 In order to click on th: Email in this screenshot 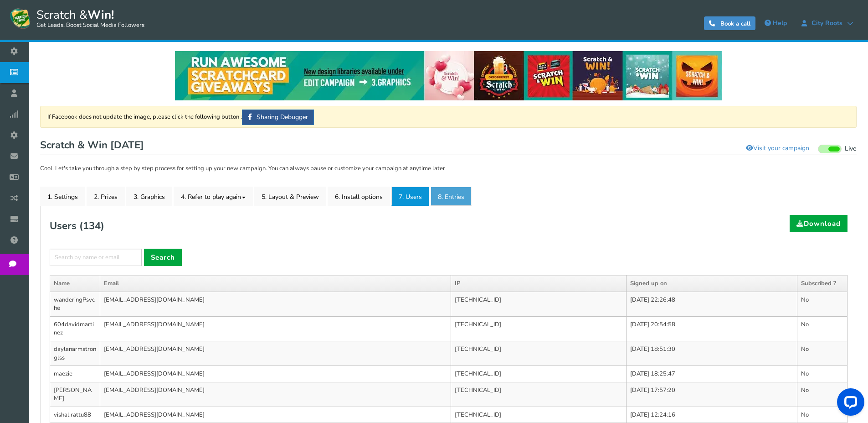, I will do `click(275, 284)`.